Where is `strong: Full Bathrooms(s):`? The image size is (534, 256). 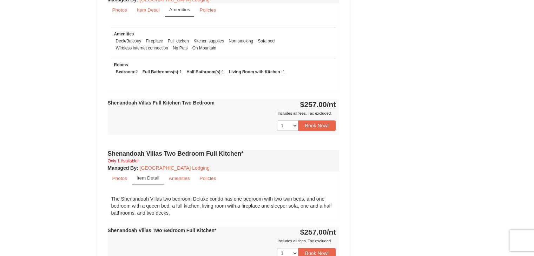 strong: Full Bathrooms(s): is located at coordinates (161, 72).